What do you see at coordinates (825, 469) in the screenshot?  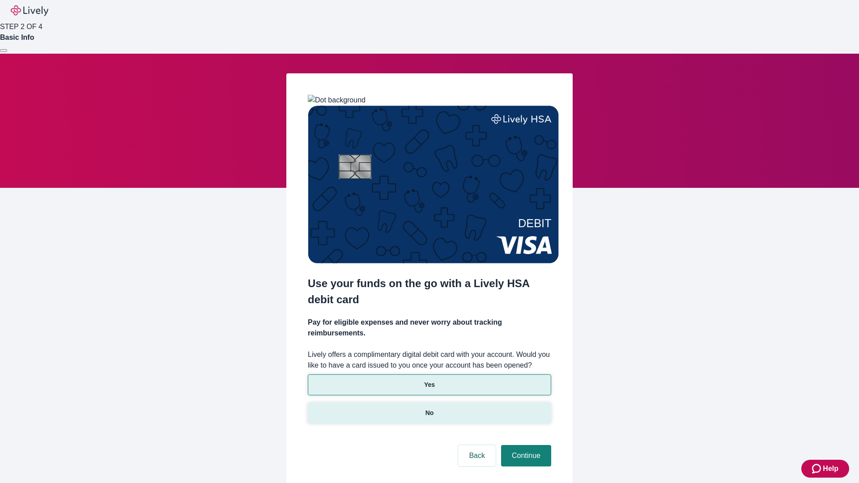 I see `button: Zendesk support iconHelp` at bounding box center [825, 469].